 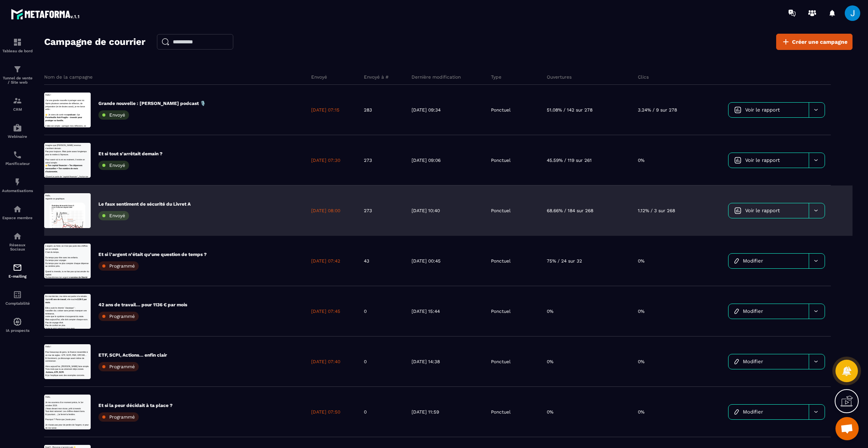 What do you see at coordinates (77, 18) in the screenshot?
I see `p: Hello {{first_name}},` at bounding box center [77, 18].